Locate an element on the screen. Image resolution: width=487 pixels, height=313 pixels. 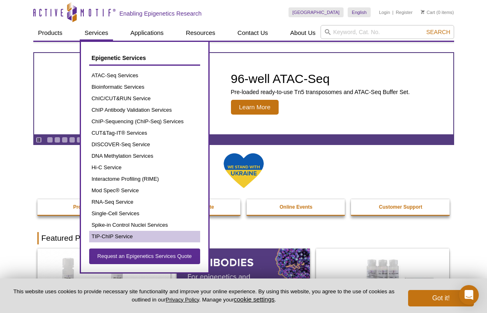
input: Keyword, Cat. No. is located at coordinates (387, 32).